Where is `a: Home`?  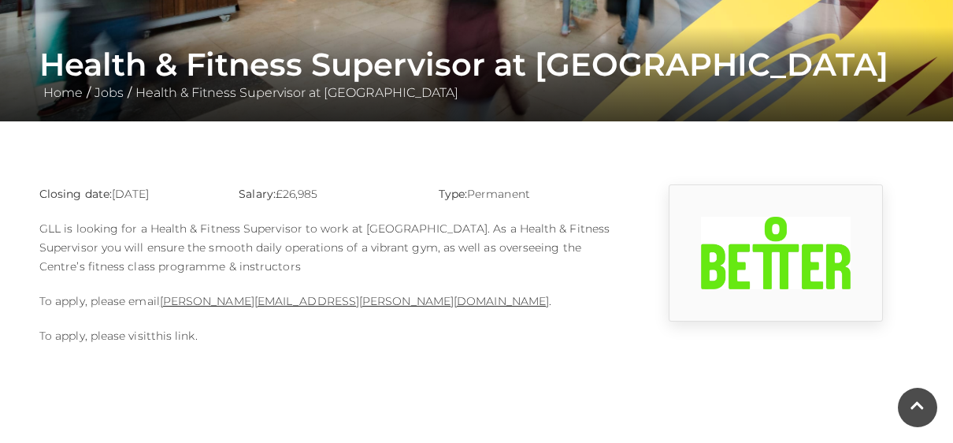
a: Home is located at coordinates (63, 92).